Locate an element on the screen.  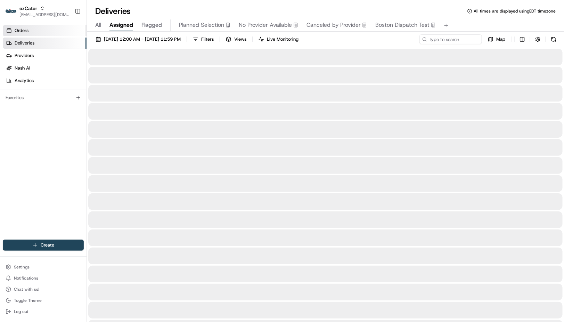
img: 1736555255976-a54dd68f-1ca7-489b-9aae-adbdc363a1c4 is located at coordinates (13, 73).